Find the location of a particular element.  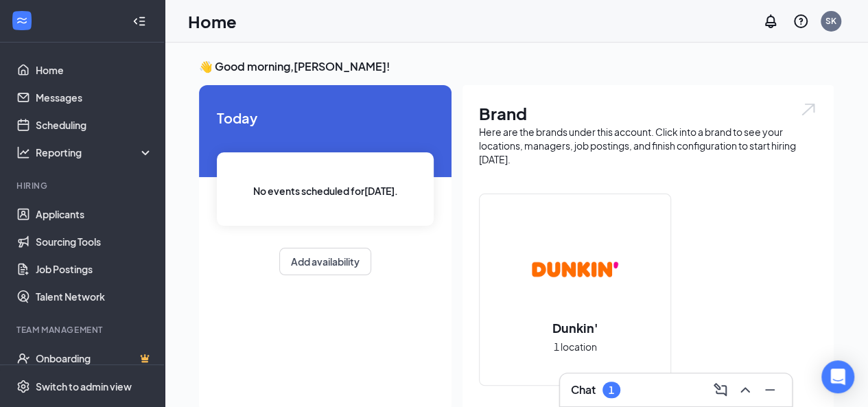

svg: Minimize is located at coordinates (770, 389).